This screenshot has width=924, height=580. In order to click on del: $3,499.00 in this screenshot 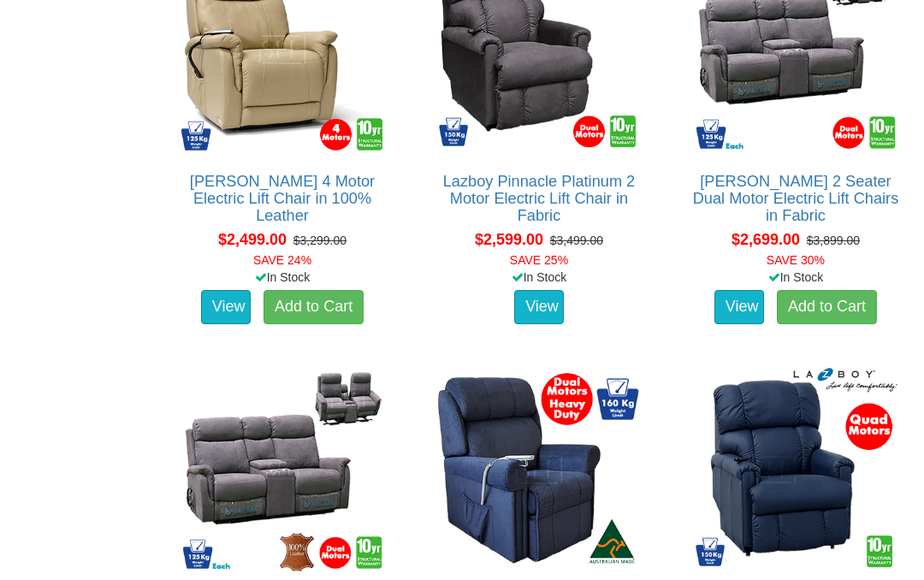, I will do `click(577, 240)`.